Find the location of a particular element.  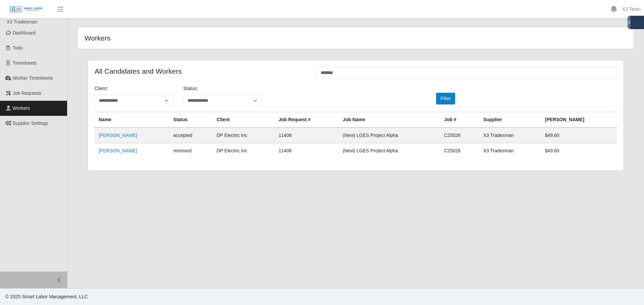

span: Job Requests is located at coordinates (27, 93).